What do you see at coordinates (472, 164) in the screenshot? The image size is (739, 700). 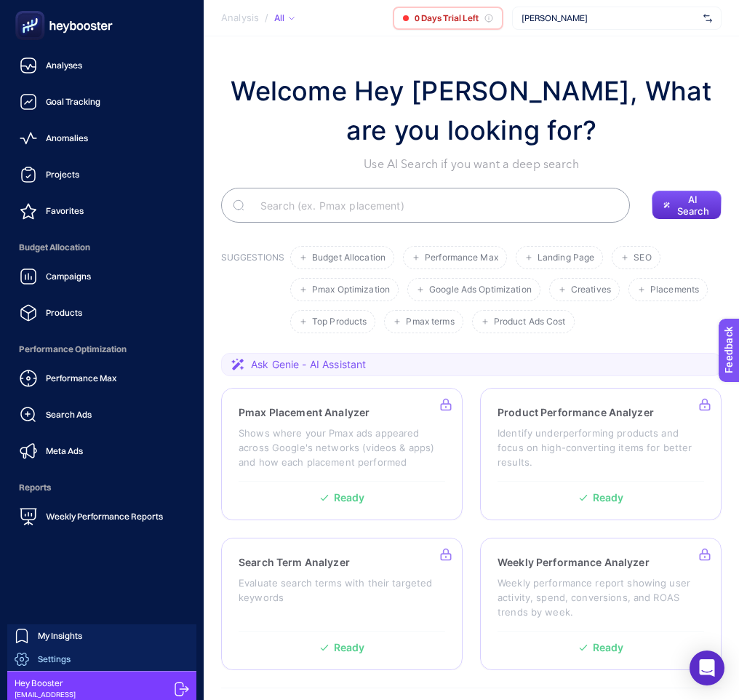 I see `p: Use AI Search if you want a deep search` at bounding box center [472, 164].